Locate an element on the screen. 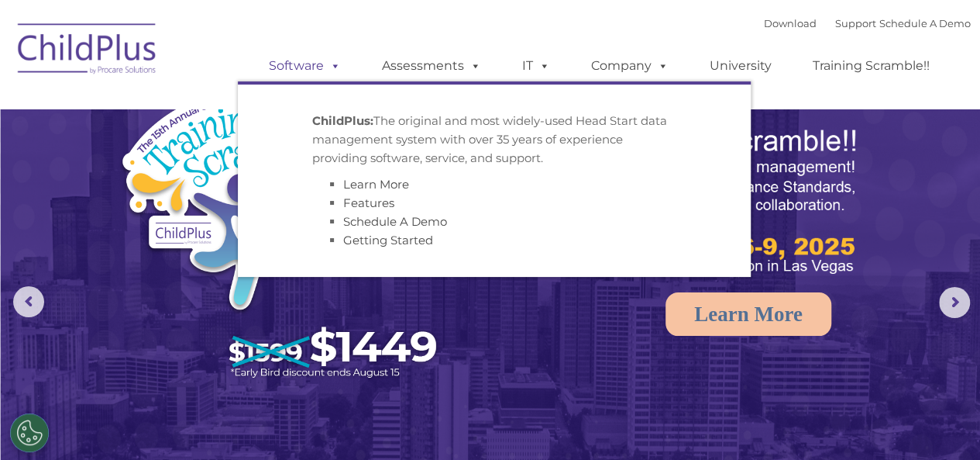 Image resolution: width=980 pixels, height=460 pixels. button: Cookies Settings is located at coordinates (30, 432).